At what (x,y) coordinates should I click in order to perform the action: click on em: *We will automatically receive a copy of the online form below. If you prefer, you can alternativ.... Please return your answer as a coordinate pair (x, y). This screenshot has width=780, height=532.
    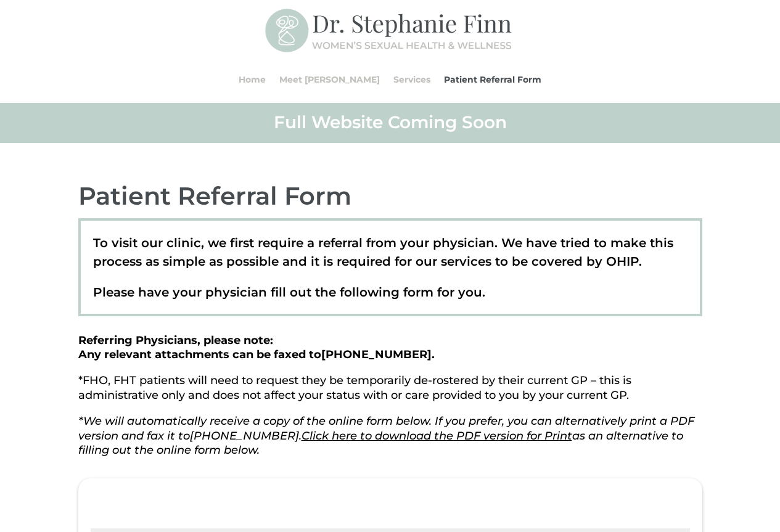
    Looking at the image, I should click on (386, 436).